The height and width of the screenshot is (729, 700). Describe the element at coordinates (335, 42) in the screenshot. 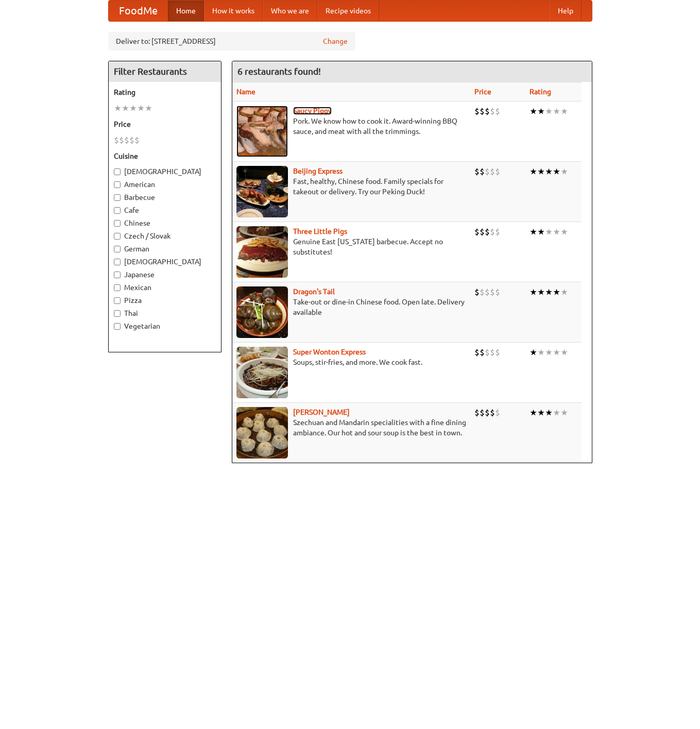

I see `a: Change` at that location.